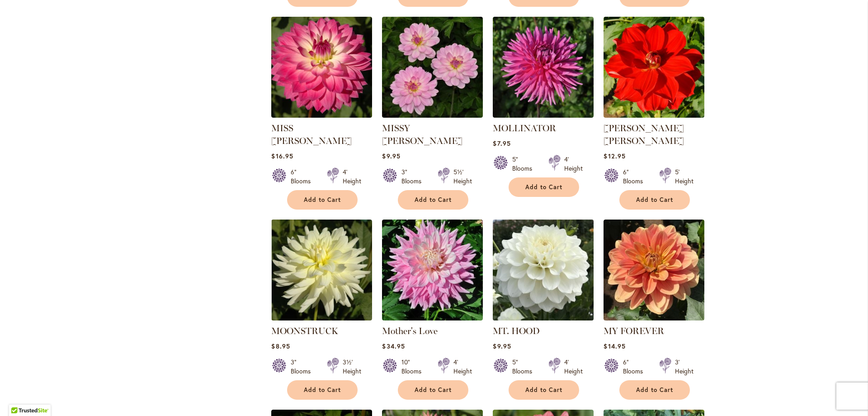 The image size is (868, 416). Describe the element at coordinates (615, 156) in the screenshot. I see `span: $12.95` at that location.